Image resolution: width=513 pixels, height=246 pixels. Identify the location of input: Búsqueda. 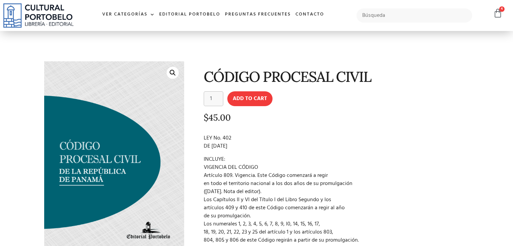
(414, 16).